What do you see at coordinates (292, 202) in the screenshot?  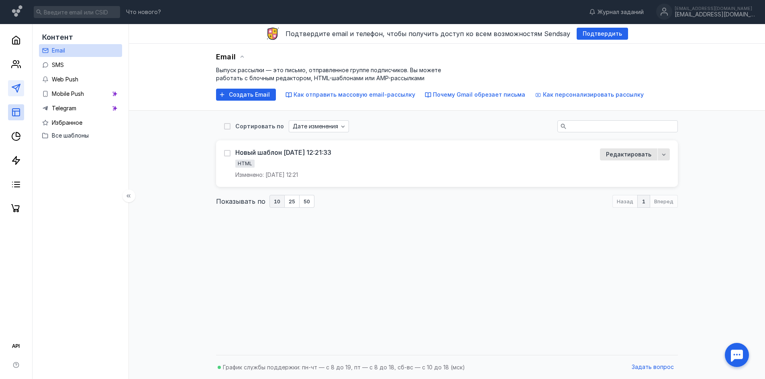 I see `span: 25` at bounding box center [292, 202].